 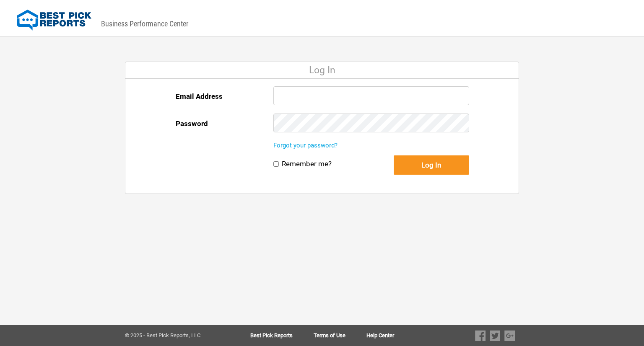 What do you see at coordinates (174, 336) in the screenshot?
I see `div: © 2025 - Best Pick Reports, LLC` at bounding box center [174, 336].